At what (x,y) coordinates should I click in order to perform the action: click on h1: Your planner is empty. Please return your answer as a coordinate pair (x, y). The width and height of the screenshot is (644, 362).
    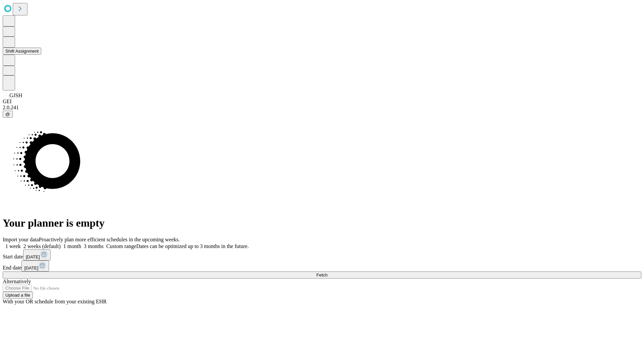
    Looking at the image, I should click on (322, 222).